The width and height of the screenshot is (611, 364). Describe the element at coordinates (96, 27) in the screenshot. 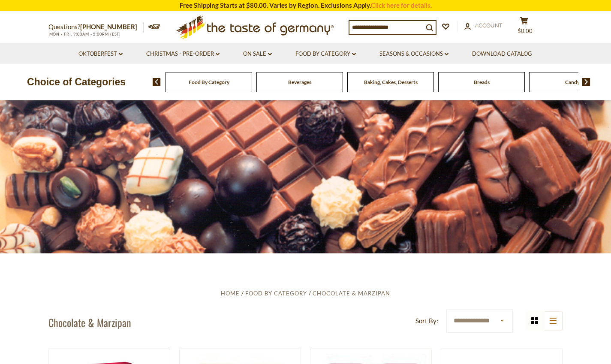

I see `p: Questions?` at that location.